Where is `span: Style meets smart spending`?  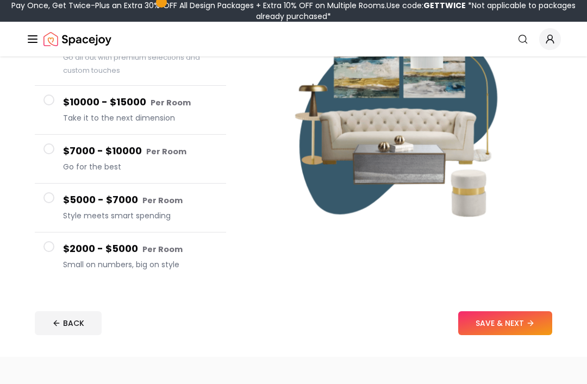
span: Style meets smart spending is located at coordinates (140, 216).